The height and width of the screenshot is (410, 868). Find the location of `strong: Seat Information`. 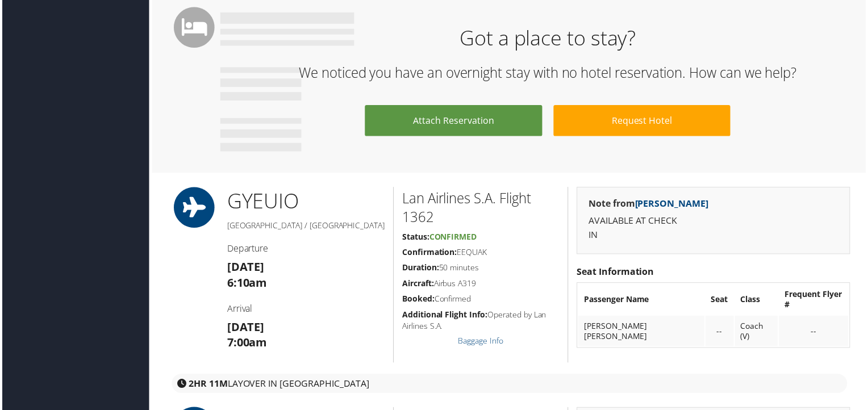

strong: Seat Information is located at coordinates (616, 273).